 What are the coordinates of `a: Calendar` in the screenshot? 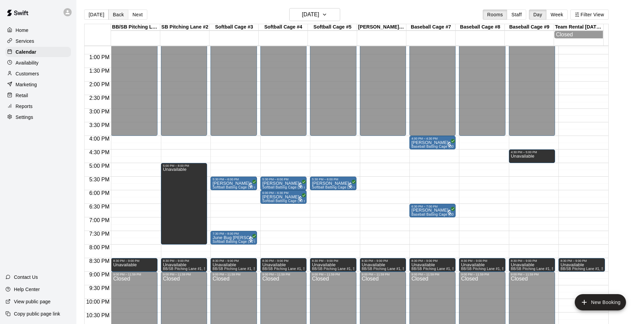 It's located at (38, 52).